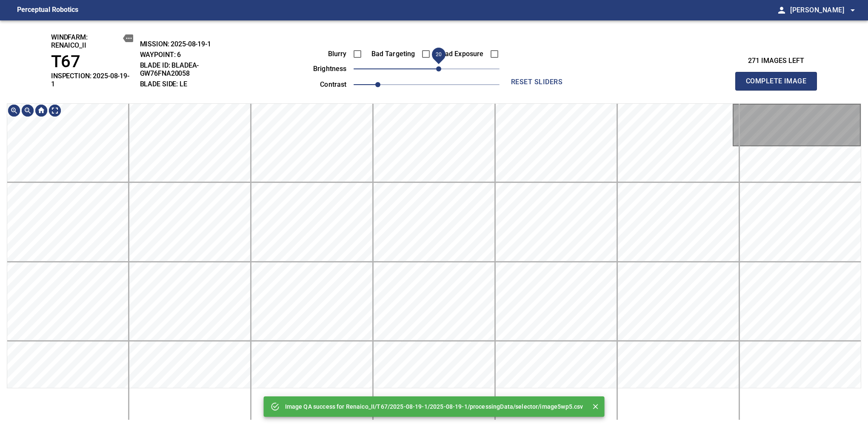 The width and height of the screenshot is (868, 427). I want to click on h2: MISSION: 2025-08-19-1, so click(191, 44).